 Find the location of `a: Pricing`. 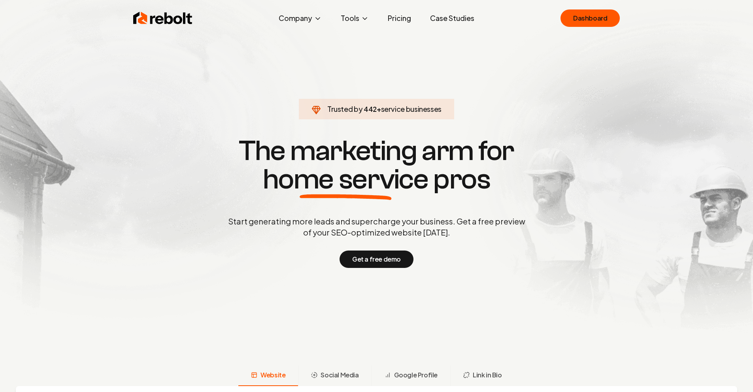

a: Pricing is located at coordinates (399, 18).